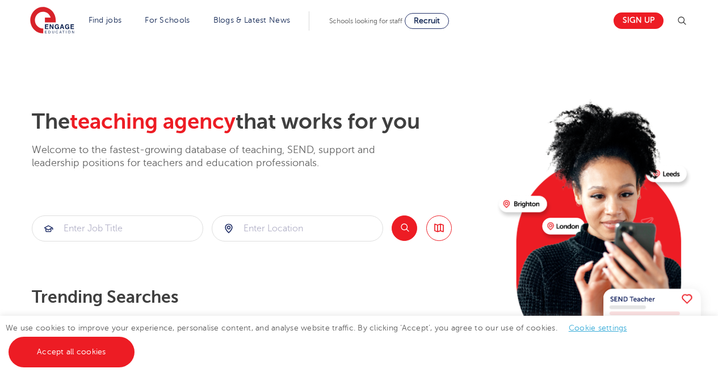 The height and width of the screenshot is (377, 718). Describe the element at coordinates (260, 122) in the screenshot. I see `h2: The that works for you` at that location.